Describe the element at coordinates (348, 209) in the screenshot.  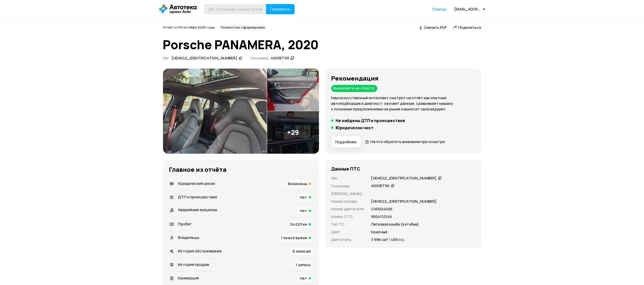
I see `p: Номер двигателя :` at that location.